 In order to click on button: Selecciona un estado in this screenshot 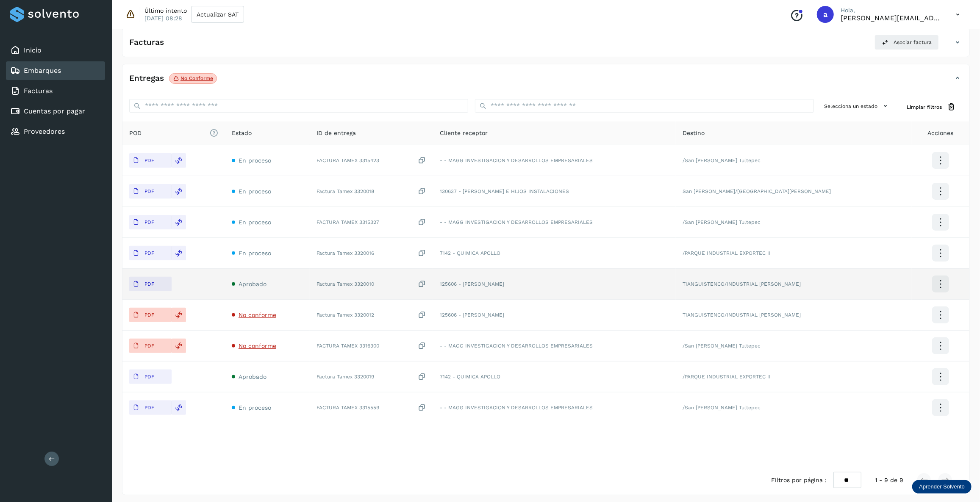, I will do `click(856, 106)`.